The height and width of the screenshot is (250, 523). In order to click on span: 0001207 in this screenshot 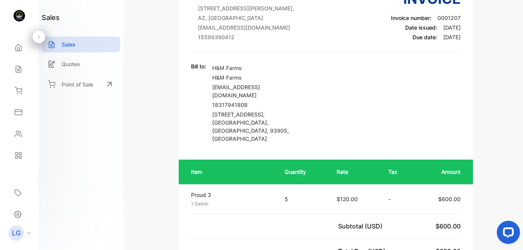, I will do `click(449, 18)`.